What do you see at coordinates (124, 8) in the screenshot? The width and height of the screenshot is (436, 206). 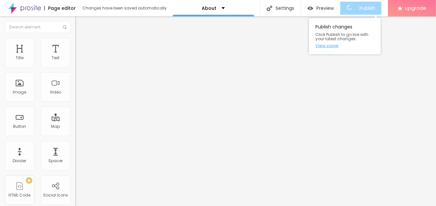 I see `div: Changes have been saved automatically` at bounding box center [124, 8].